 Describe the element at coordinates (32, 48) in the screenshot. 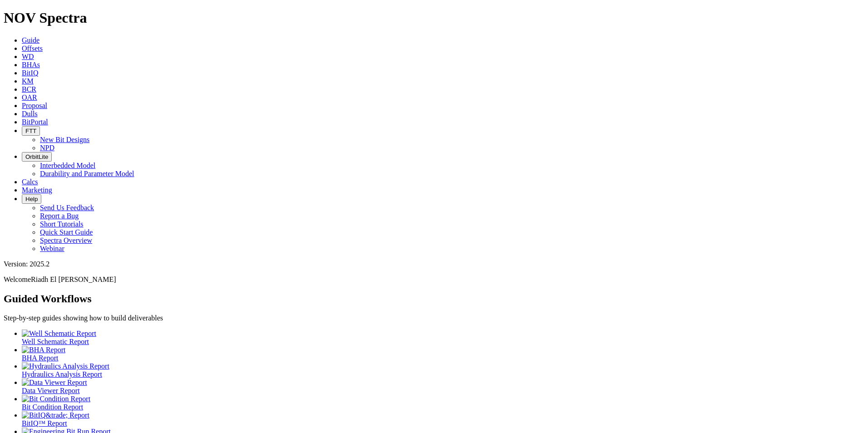

I see `span: Offsets` at that location.